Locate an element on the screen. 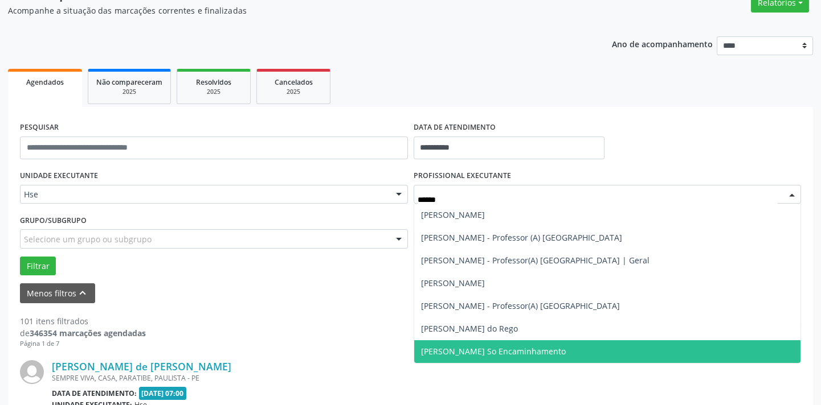  span: Selecione um grupo ou subgrupo is located at coordinates (88, 239).